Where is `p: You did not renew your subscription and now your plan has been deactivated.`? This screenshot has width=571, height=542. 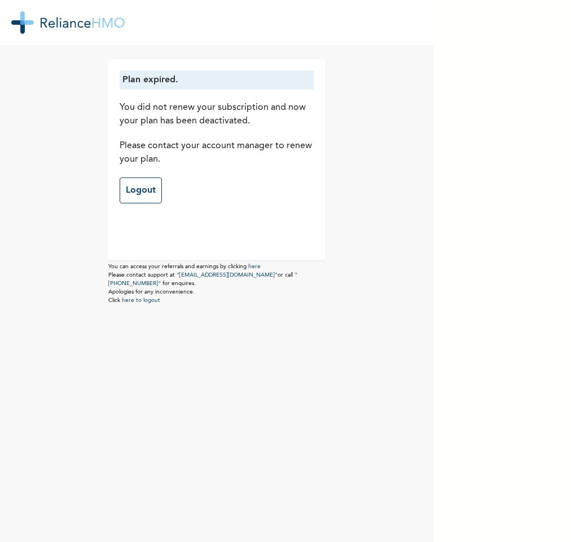
p: You did not renew your subscription and now your plan has been deactivated. is located at coordinates (217, 114).